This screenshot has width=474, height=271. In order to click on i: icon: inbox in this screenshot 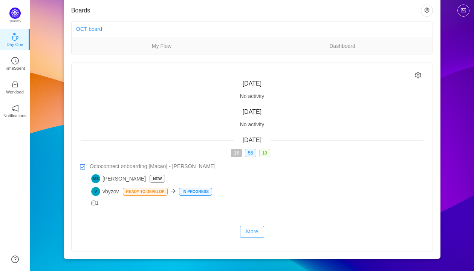, I will do `click(15, 84)`.